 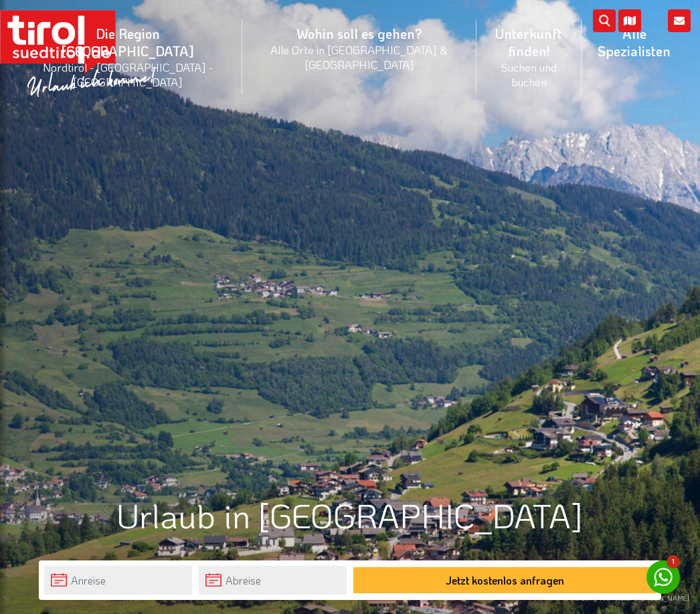 What do you see at coordinates (273, 580) in the screenshot?
I see `input: Abreise` at bounding box center [273, 580].